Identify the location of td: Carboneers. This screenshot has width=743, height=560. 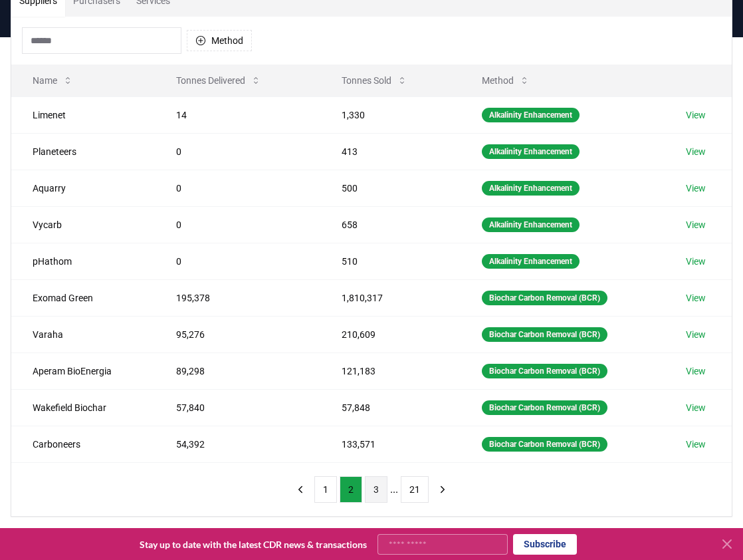
(83, 443).